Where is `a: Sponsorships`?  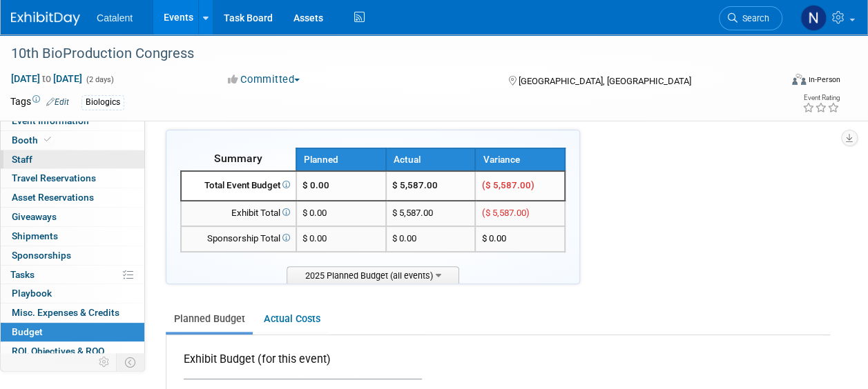 a: Sponsorships is located at coordinates (72, 255).